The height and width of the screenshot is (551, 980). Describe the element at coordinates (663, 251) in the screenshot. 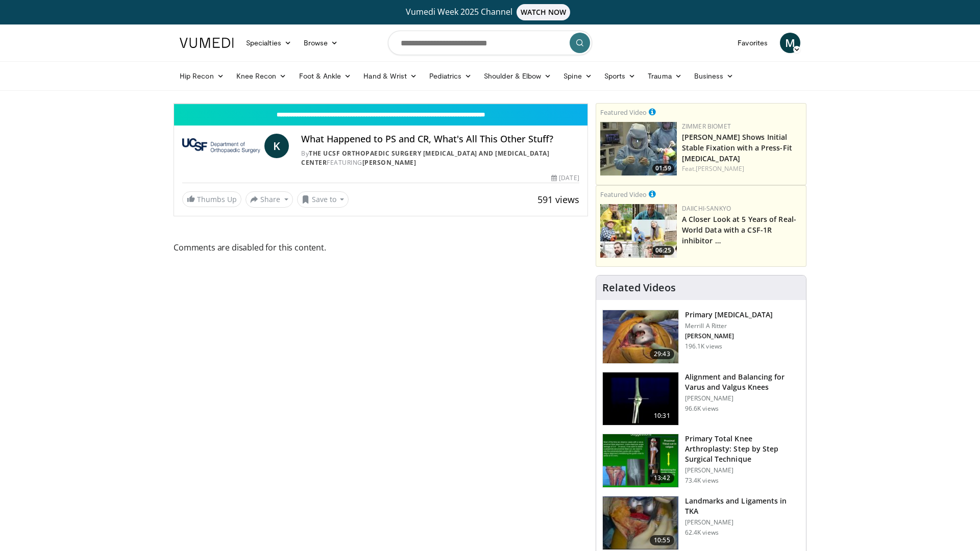

I see `span: 06:25` at that location.